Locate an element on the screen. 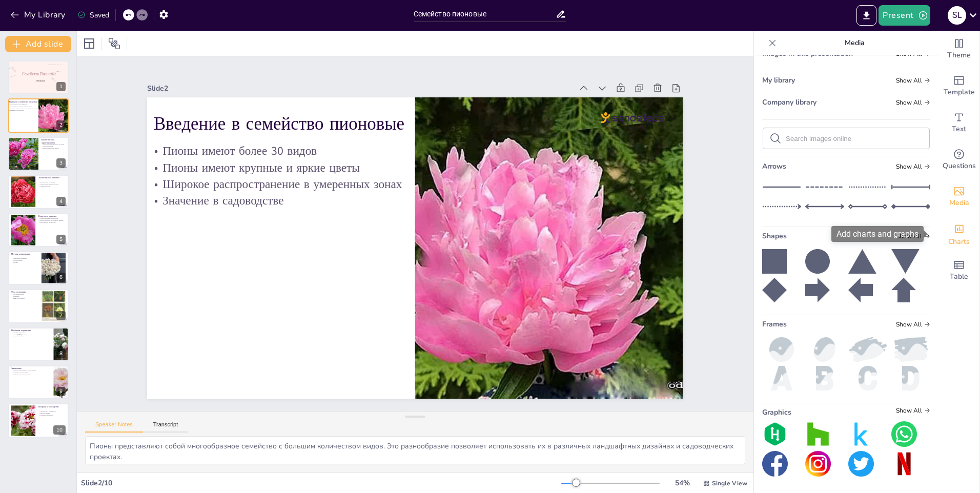  p: Необходимость исследований is located at coordinates (31, 374).